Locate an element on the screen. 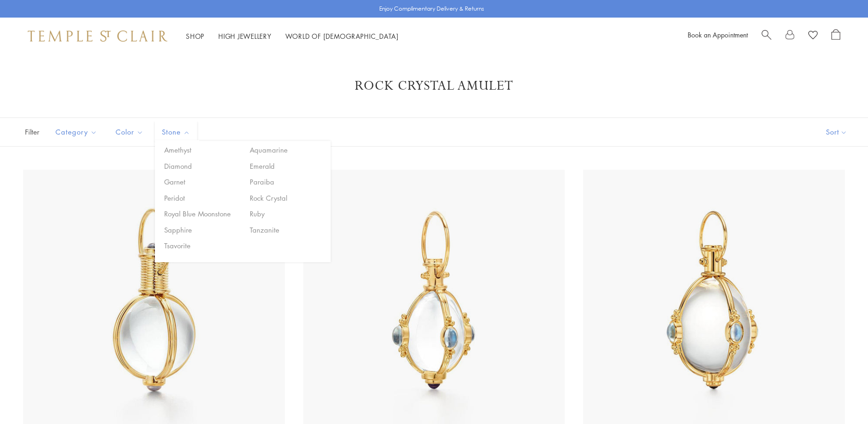 This screenshot has width=868, height=424. button: Stone is located at coordinates (176, 132).